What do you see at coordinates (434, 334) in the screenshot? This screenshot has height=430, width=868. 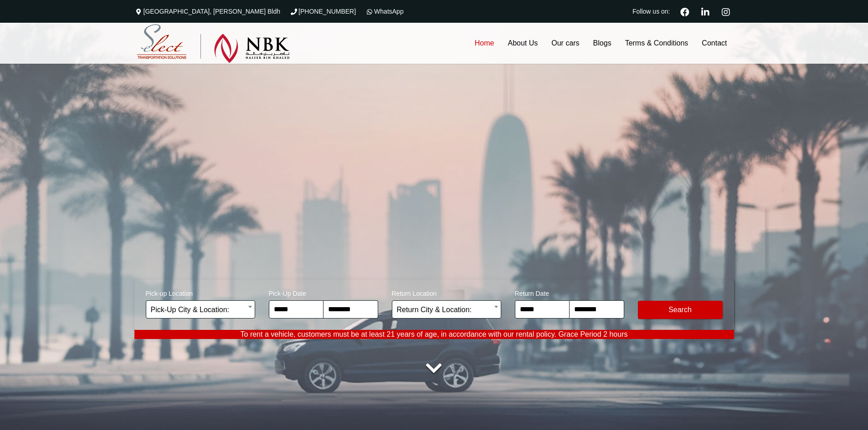 I see `p: To rent a vehicle, customers must be at least 21 years of age, in accordance with our rental poli...` at bounding box center [434, 334].